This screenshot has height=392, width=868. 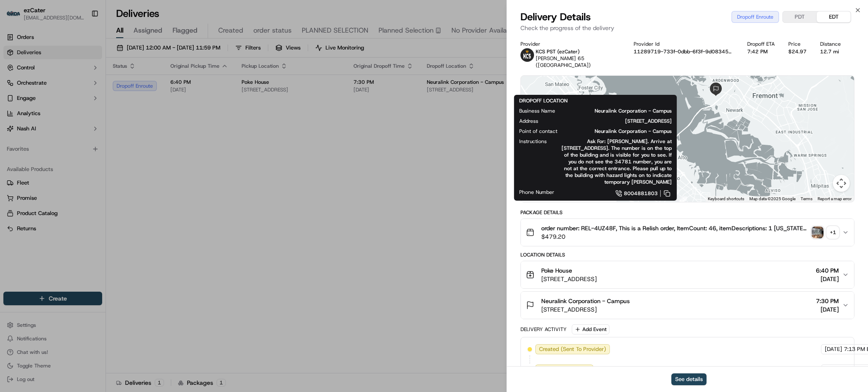 What do you see at coordinates (104, 127) in the screenshot?
I see `a: 💻API Documentation` at bounding box center [104, 127].